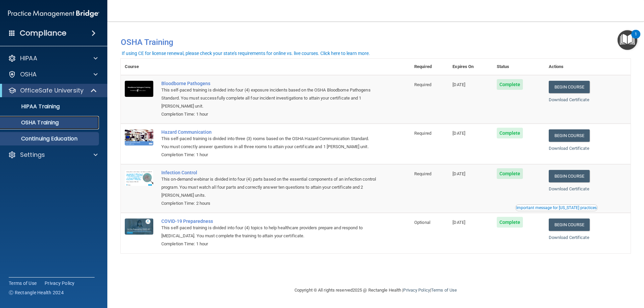  I want to click on div: 1, so click(635, 38).